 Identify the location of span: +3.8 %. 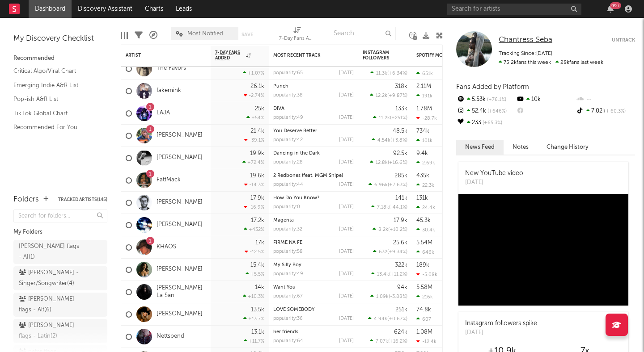
(399, 140).